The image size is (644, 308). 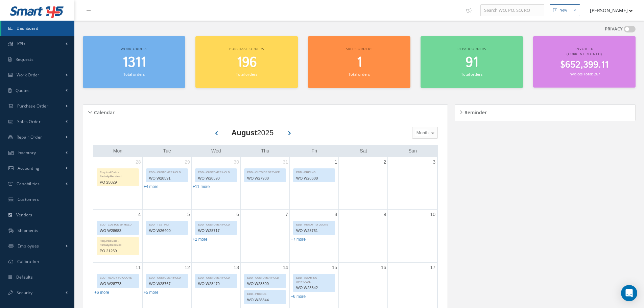 I want to click on a: Sunday, so click(x=413, y=151).